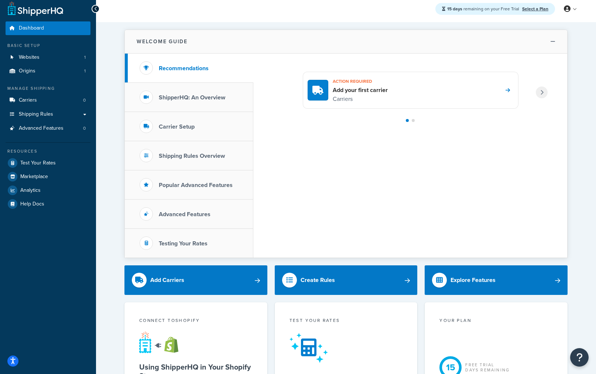  What do you see at coordinates (346, 42) in the screenshot?
I see `button: Welcome Guide` at bounding box center [346, 42].